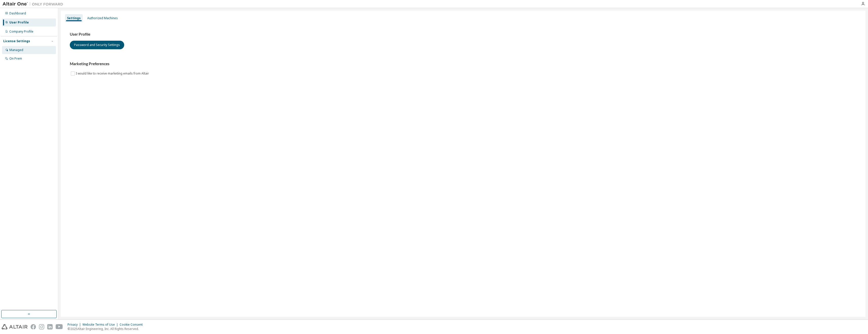 The height and width of the screenshot is (334, 868). Describe the element at coordinates (16, 58) in the screenshot. I see `div: On Prem` at that location.